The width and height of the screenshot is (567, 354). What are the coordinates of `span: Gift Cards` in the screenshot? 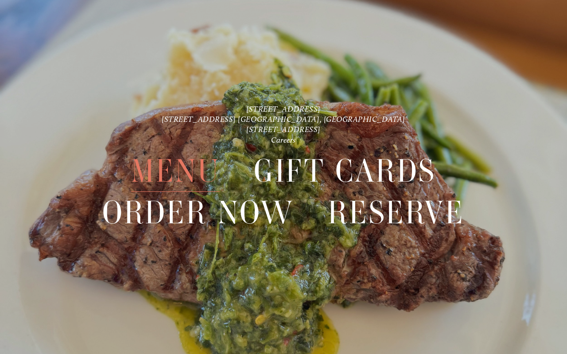 It's located at (345, 171).